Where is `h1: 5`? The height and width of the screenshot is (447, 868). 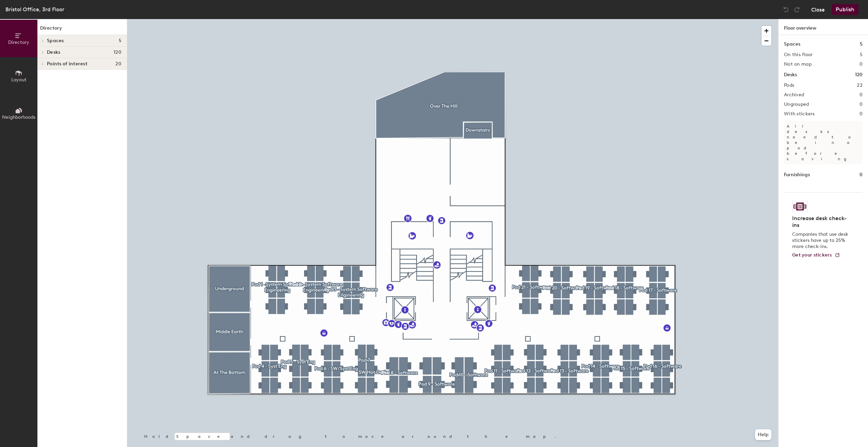
h1: 5 is located at coordinates (861, 44).